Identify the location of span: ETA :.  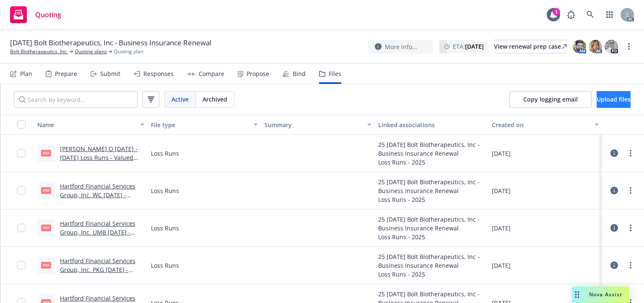
(468, 46).